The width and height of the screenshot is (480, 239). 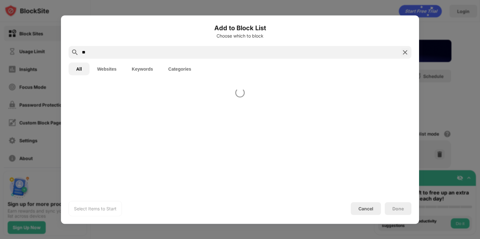 I want to click on div: Cancel, so click(x=366, y=208).